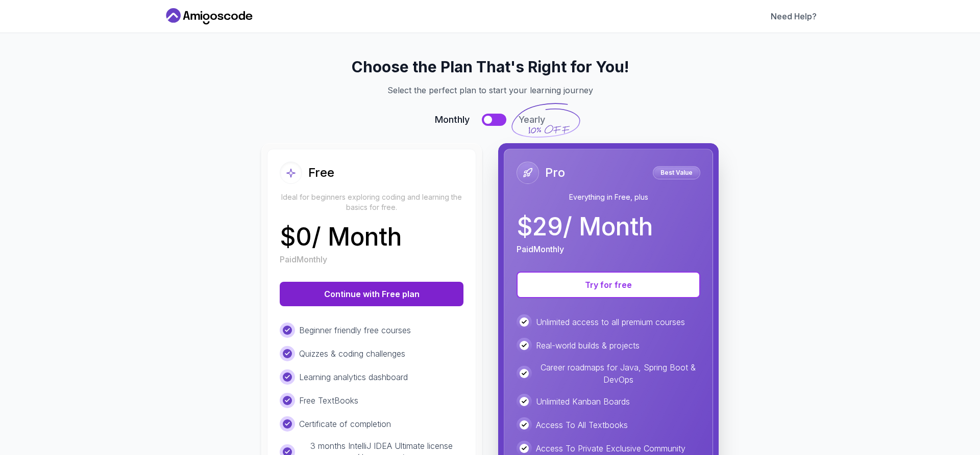 This screenshot has height=455, width=980. Describe the element at coordinates (355, 331) in the screenshot. I see `p: Beginner friendly free courses` at that location.